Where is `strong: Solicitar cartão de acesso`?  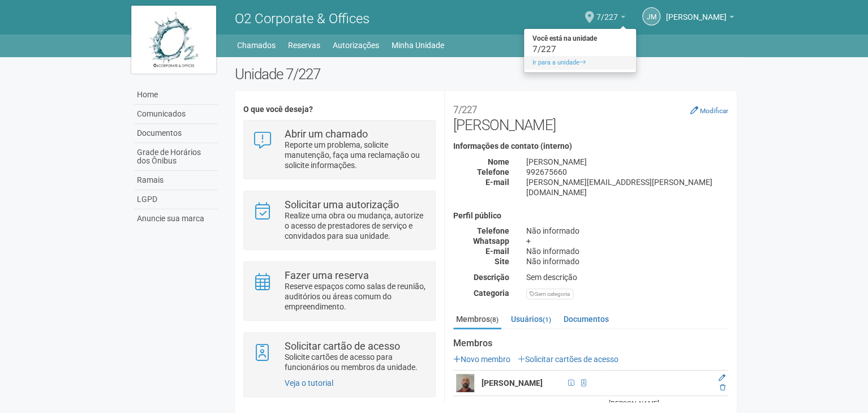
strong: Solicitar cartão de acesso is located at coordinates (342, 345).